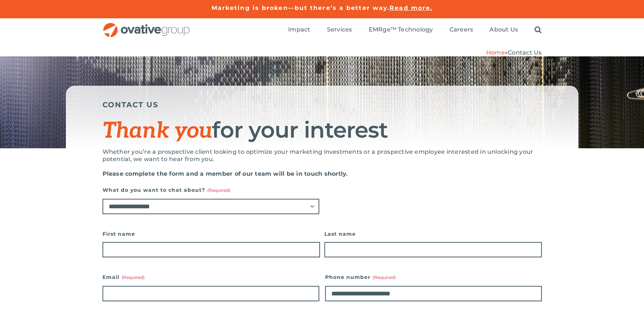 The height and width of the screenshot is (313, 644). What do you see at coordinates (524, 52) in the screenshot?
I see `span: Contact Us` at bounding box center [524, 52].